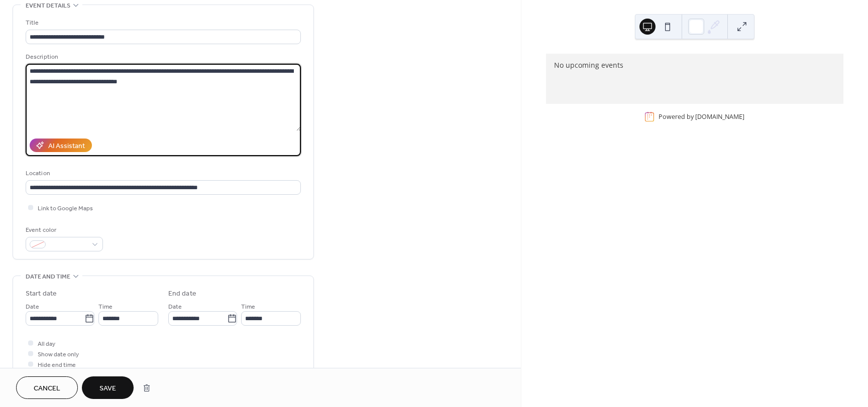 The height and width of the screenshot is (407, 868). What do you see at coordinates (46, 344) in the screenshot?
I see `span: All day` at bounding box center [46, 344].